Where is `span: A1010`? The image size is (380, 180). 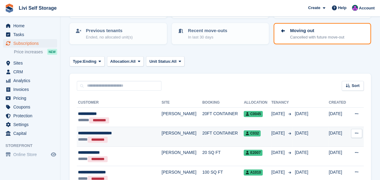
span: A1010 is located at coordinates (253, 172).